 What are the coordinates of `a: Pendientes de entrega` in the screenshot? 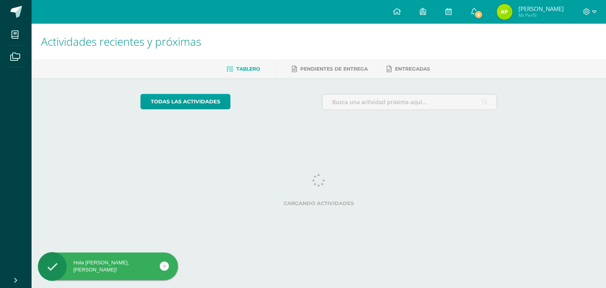 It's located at (330, 69).